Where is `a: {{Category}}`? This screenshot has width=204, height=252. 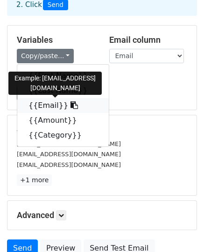 a: {{Category}} is located at coordinates (63, 136).